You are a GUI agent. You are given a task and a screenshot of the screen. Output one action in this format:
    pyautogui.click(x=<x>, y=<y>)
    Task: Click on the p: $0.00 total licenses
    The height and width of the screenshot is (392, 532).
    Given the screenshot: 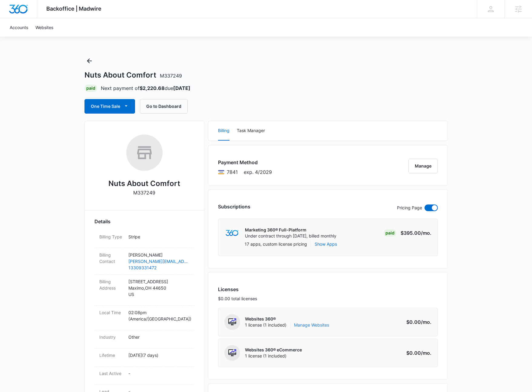 What is the action you would take?
    pyautogui.click(x=237, y=299)
    